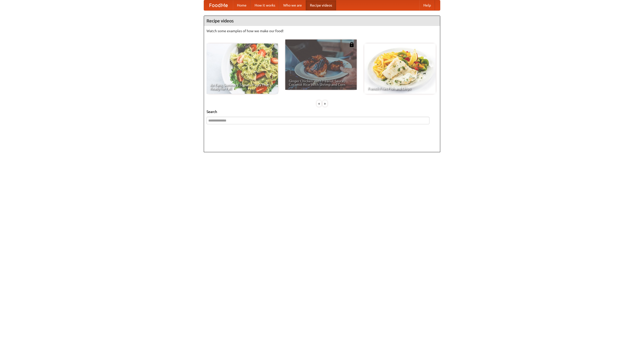  Describe the element at coordinates (400, 69) in the screenshot. I see `a: French Fries Fish and Chips` at that location.